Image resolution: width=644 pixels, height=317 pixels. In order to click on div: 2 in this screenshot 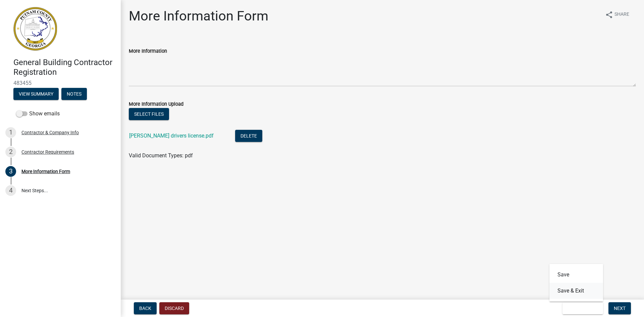, I will do `click(11, 152)`.